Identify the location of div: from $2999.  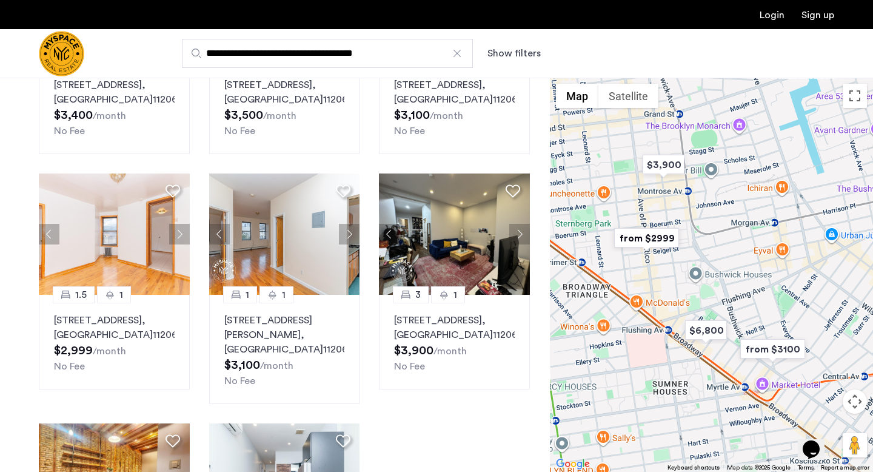
(646, 238).